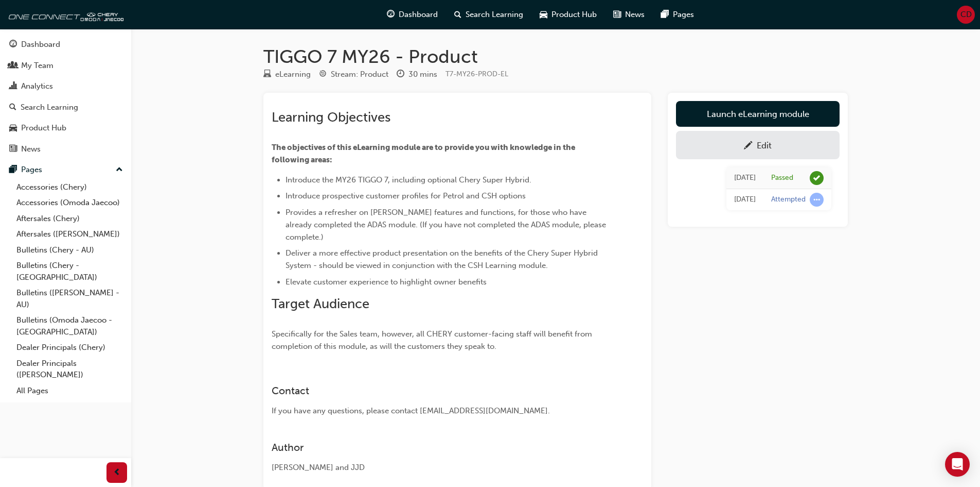  Describe the element at coordinates (119, 170) in the screenshot. I see `span: up-icon` at that location.